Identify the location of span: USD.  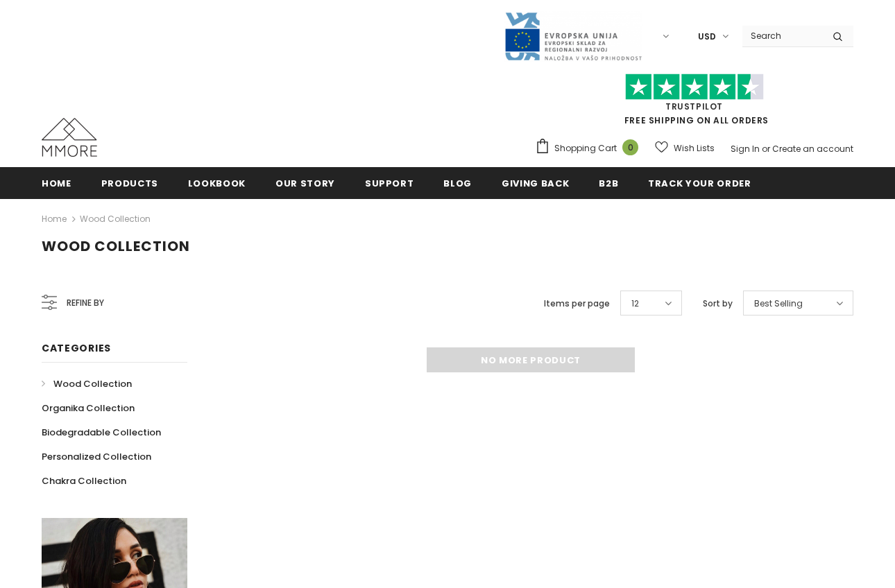
(707, 37).